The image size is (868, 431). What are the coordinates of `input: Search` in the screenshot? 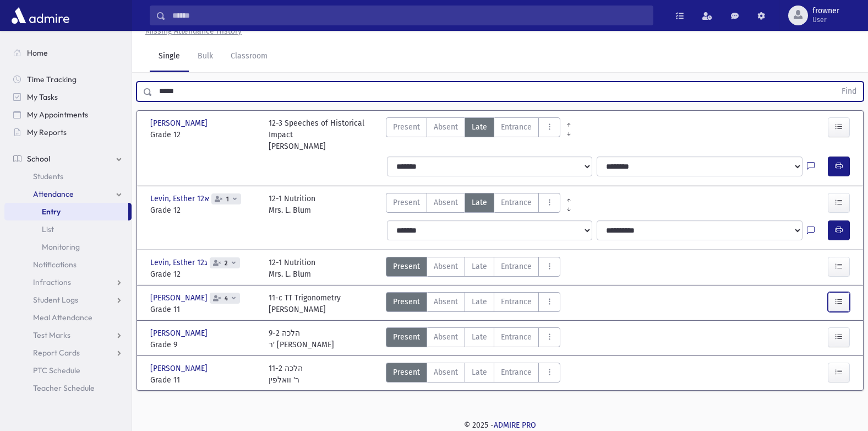 It's located at (409, 16).